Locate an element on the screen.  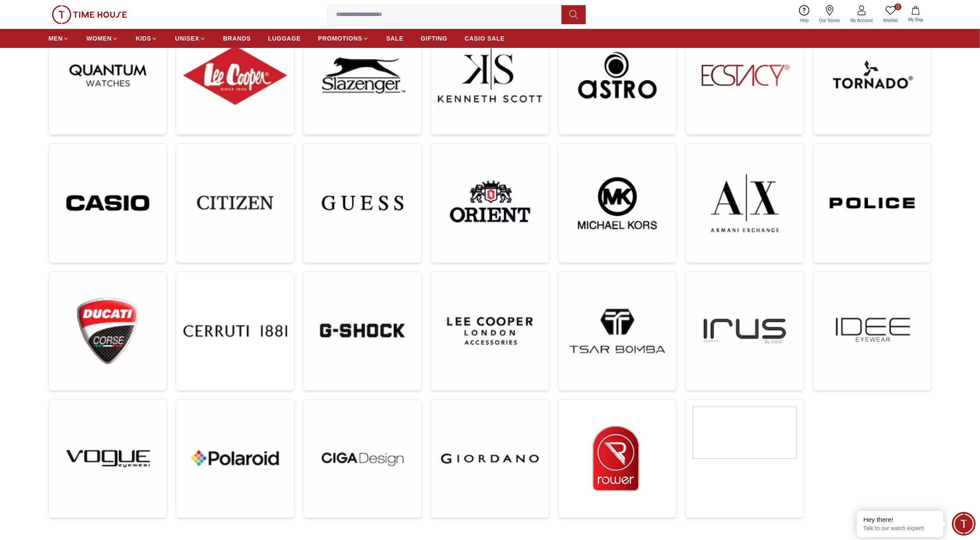
span: MEN is located at coordinates (55, 38).